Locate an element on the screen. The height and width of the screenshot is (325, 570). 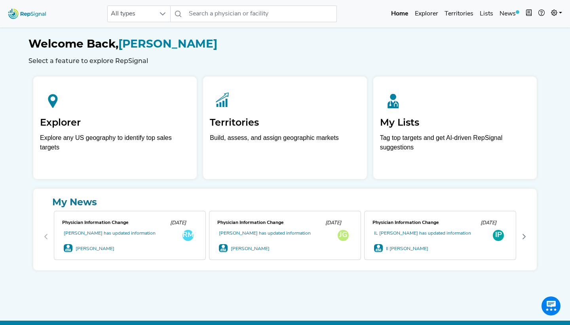
a: My ListsTag top targets and get AI-driven RepSignal suggestions is located at coordinates (455, 127).